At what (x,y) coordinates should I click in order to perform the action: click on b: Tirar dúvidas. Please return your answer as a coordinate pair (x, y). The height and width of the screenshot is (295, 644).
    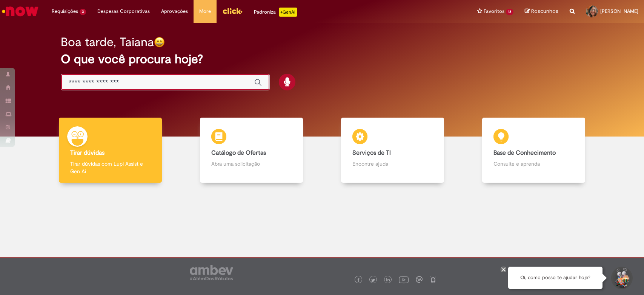
    Looking at the image, I should click on (87, 153).